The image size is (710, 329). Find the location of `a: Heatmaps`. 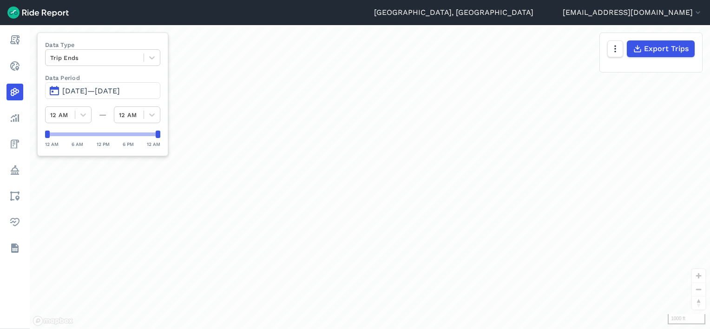

a: Heatmaps is located at coordinates (15, 92).